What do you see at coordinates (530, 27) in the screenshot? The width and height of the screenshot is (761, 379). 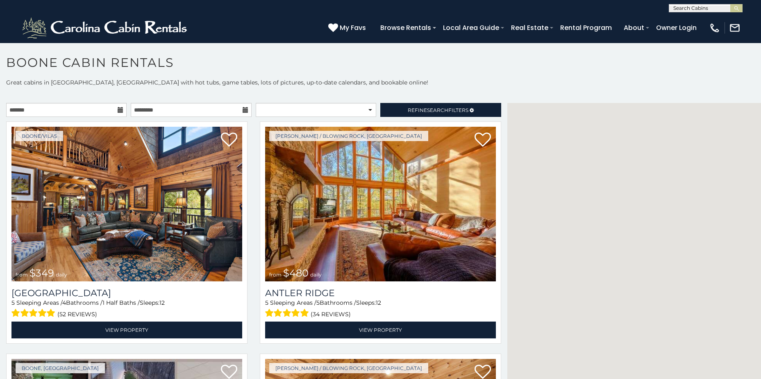 I see `a: Real Estate` at bounding box center [530, 27].